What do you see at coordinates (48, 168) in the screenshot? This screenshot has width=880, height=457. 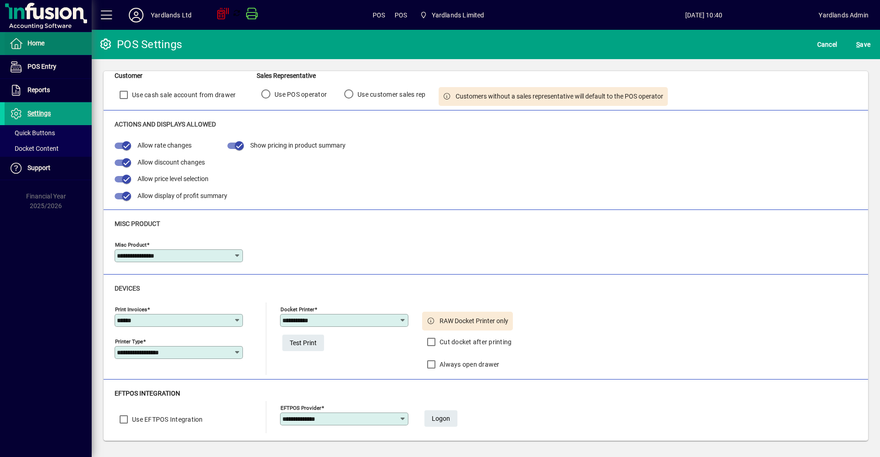 I see `a: Support` at bounding box center [48, 168].